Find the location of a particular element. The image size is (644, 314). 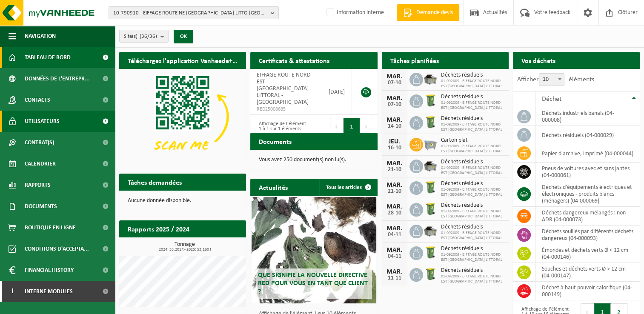

span: Données de l'entrepr... is located at coordinates (57, 79).